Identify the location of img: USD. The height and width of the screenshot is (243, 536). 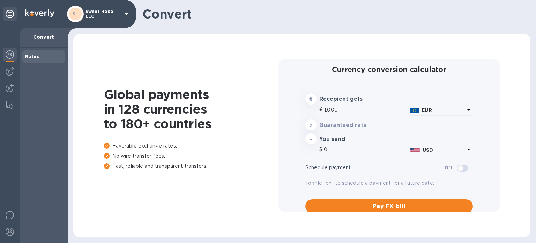
(415, 150).